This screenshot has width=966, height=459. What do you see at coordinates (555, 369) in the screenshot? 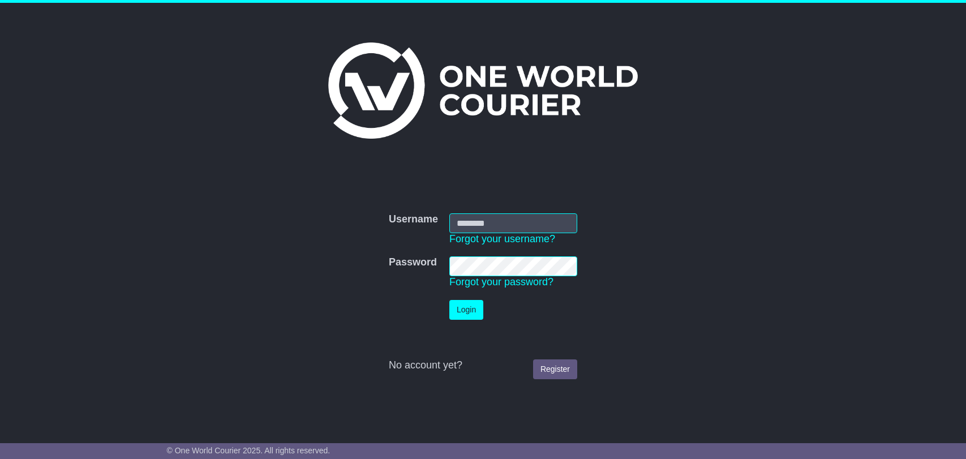
I see `a: Register` at bounding box center [555, 369].